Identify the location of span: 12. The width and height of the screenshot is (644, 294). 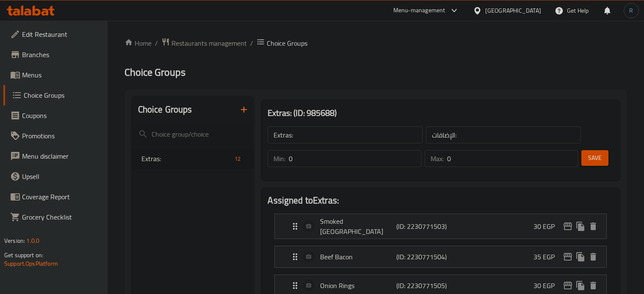
(238, 159).